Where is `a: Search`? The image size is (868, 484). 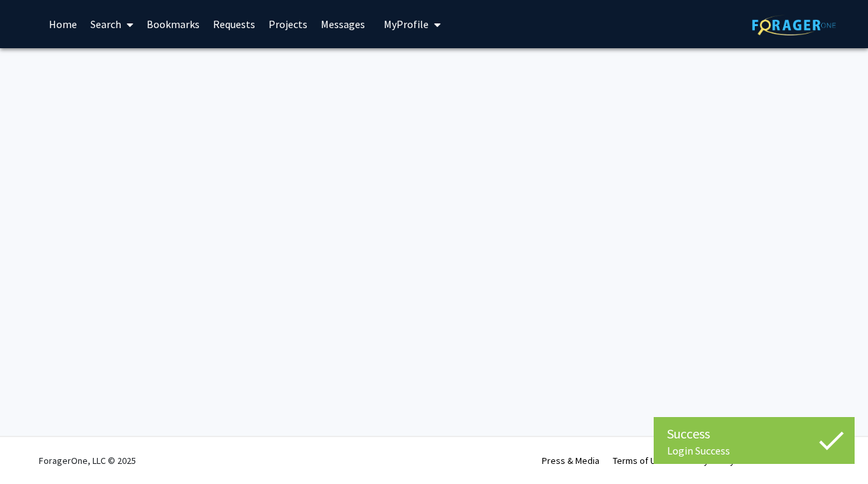
a: Search is located at coordinates (112, 24).